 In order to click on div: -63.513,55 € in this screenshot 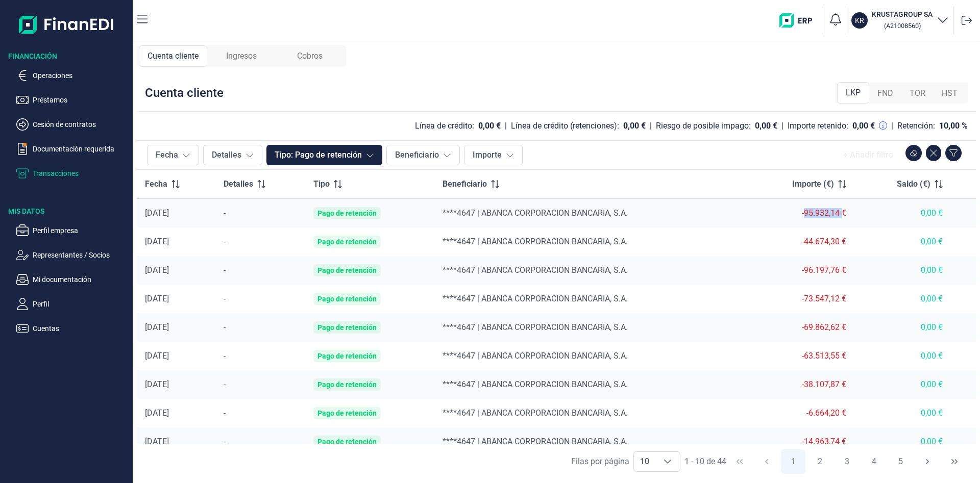, I will do `click(800, 356)`.